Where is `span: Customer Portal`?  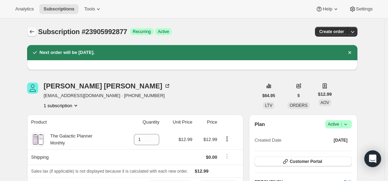
span: Customer Portal is located at coordinates (306, 161).